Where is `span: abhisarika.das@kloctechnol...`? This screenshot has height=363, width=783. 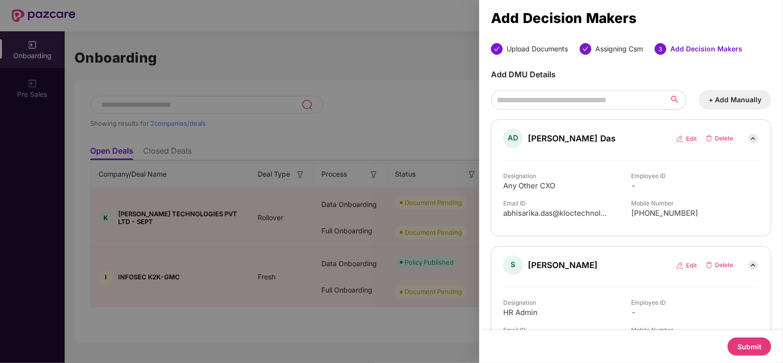
span: abhisarika.das@kloctechnol... is located at coordinates (567, 214).